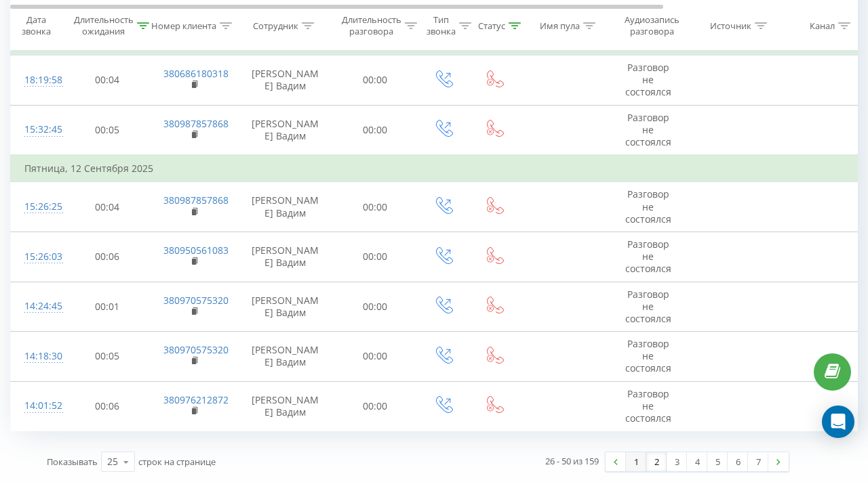  What do you see at coordinates (652, 26) in the screenshot?
I see `div: Аудиозапись разговора` at bounding box center [652, 26].